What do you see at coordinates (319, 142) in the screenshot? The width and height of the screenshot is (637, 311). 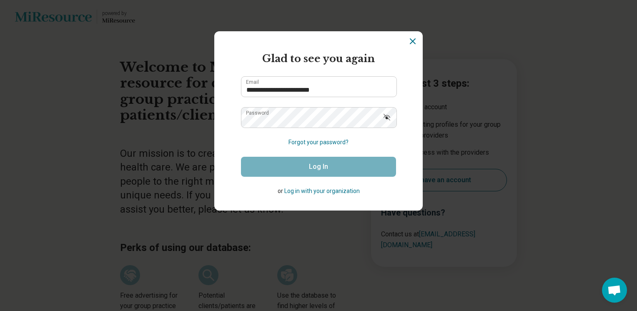 I see `button: Forgot your password?` at bounding box center [319, 142].